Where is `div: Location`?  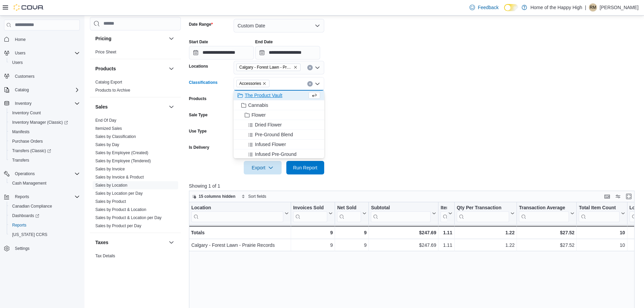 div: Location is located at coordinates (237, 213).